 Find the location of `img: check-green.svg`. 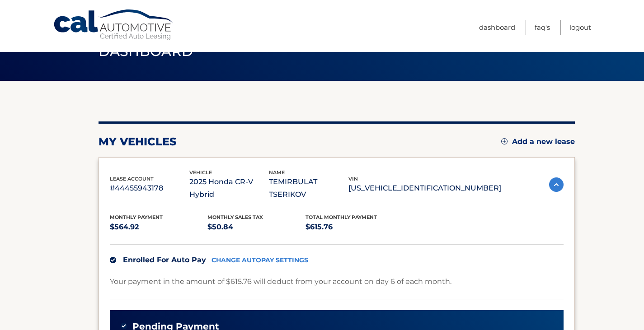

img: check-green.svg is located at coordinates (124, 326).